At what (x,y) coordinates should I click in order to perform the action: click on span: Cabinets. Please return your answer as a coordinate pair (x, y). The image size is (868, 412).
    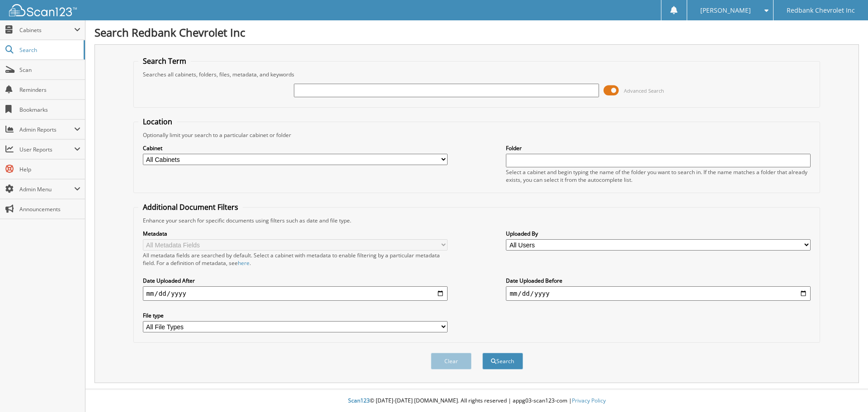
    Looking at the image, I should click on (46, 30).